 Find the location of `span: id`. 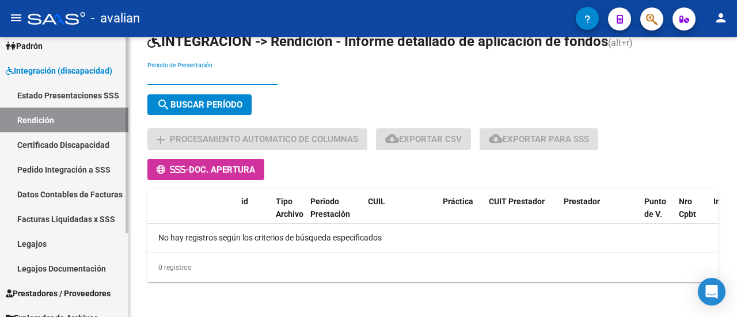

span: id is located at coordinates (245, 202).